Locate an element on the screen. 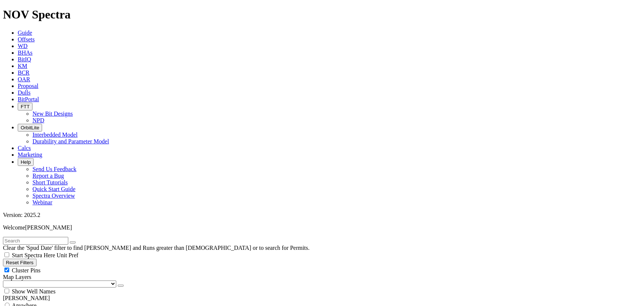 The height and width of the screenshot is (306, 644). span: Calcs is located at coordinates (24, 148).